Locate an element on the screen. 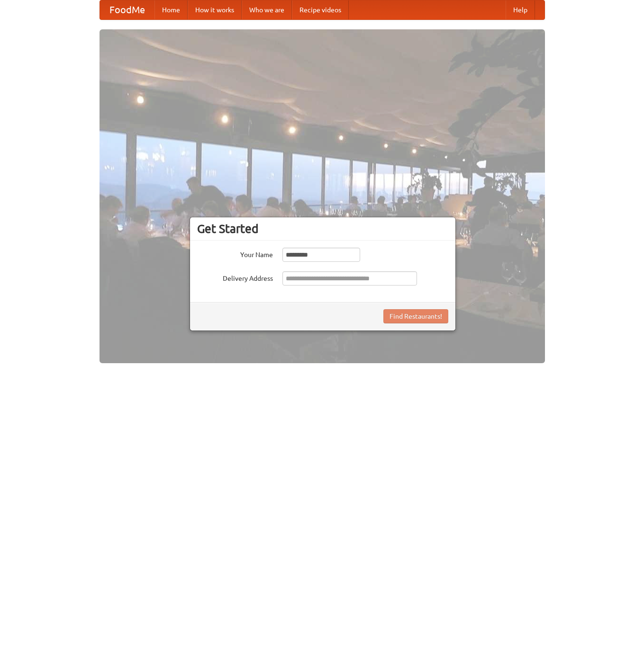 The width and height of the screenshot is (644, 670). button: Find Restaurants! is located at coordinates (416, 316).